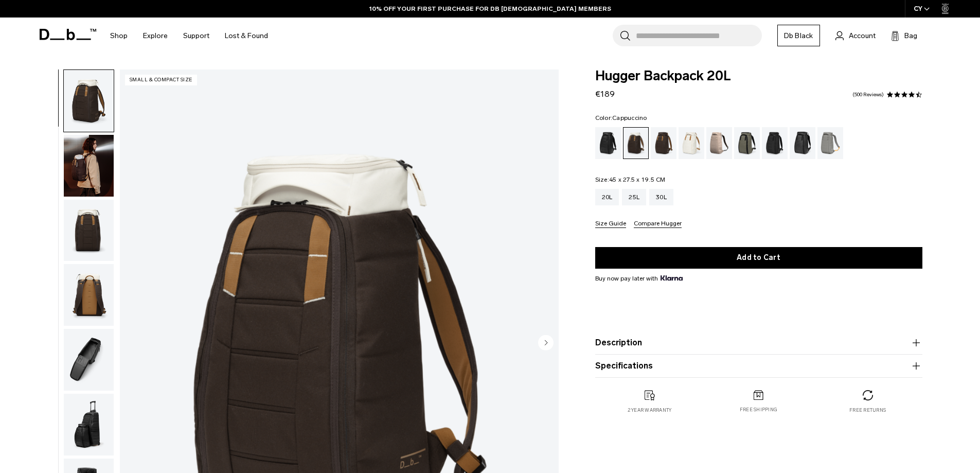 The width and height of the screenshot is (980, 473). I want to click on a: Charcoal Grey, so click(775, 143).